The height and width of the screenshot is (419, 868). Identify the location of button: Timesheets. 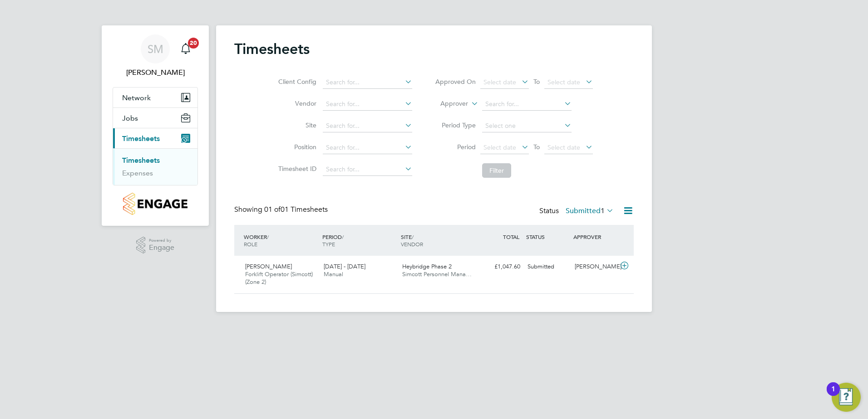
(155, 138).